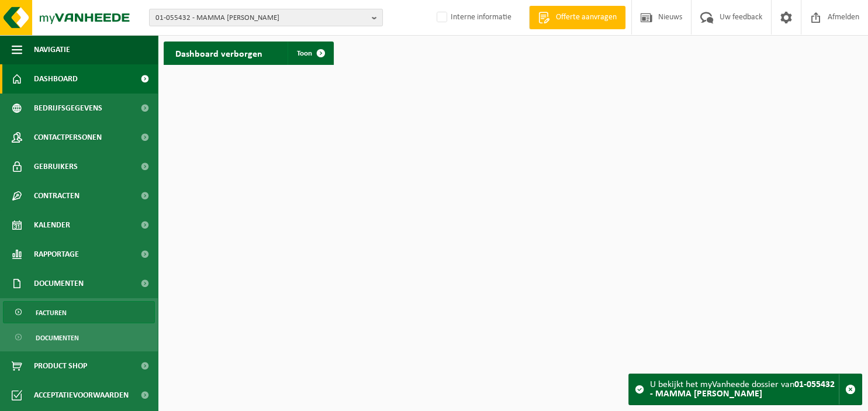  Describe the element at coordinates (56, 79) in the screenshot. I see `span: Dashboard` at that location.